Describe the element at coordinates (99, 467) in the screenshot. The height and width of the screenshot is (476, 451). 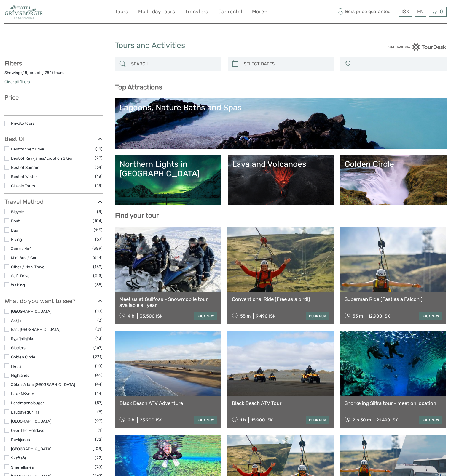
I see `span: (78)` at that location.